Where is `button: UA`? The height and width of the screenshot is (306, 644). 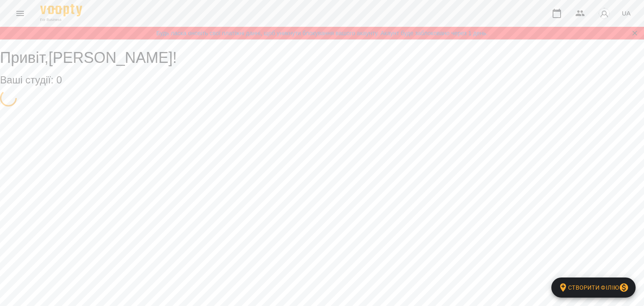
button: UA is located at coordinates (626, 13).